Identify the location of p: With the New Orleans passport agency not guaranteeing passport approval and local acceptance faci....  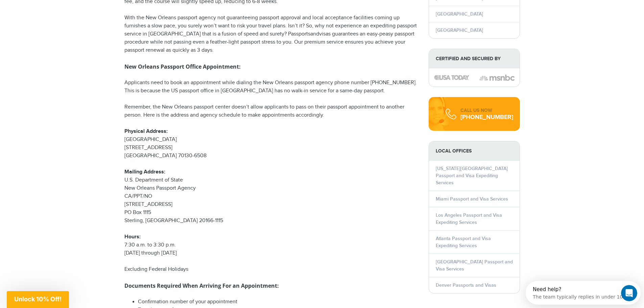
(272, 34).